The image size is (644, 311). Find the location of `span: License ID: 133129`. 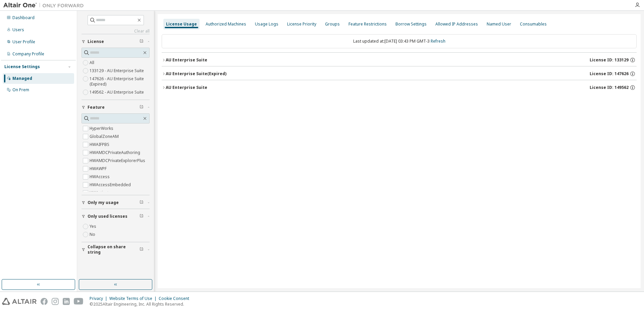

span: License ID: 133129 is located at coordinates (609, 60).